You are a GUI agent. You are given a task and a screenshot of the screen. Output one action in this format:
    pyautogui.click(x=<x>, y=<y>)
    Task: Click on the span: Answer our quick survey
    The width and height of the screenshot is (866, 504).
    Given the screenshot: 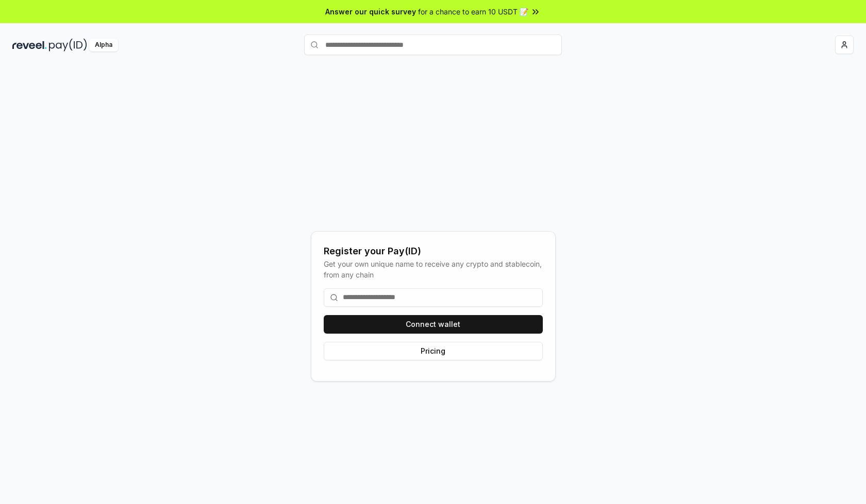 What is the action you would take?
    pyautogui.click(x=371, y=11)
    